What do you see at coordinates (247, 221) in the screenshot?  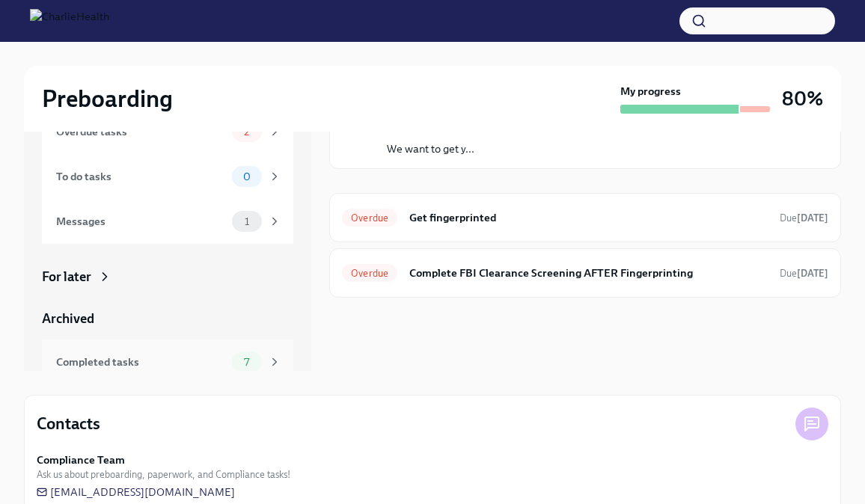 I see `span: 1` at bounding box center [247, 221].